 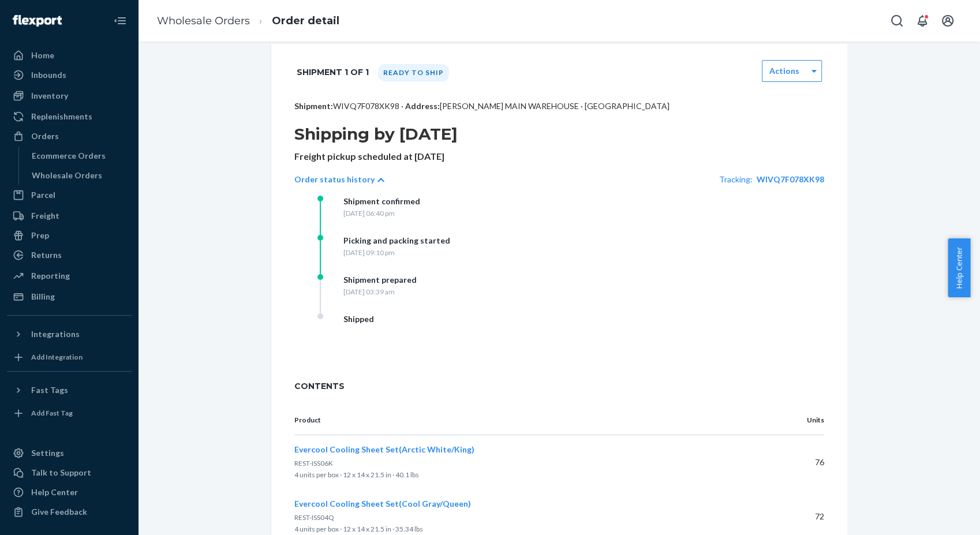 I want to click on div: Picking and packing started, so click(x=396, y=240).